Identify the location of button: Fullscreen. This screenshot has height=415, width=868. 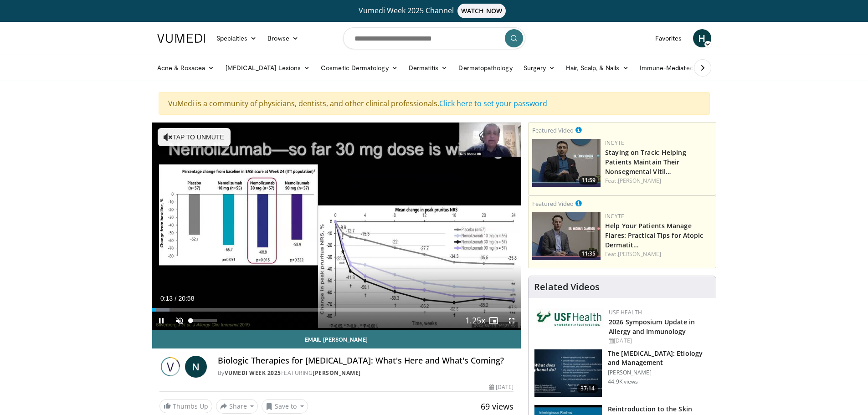
(512, 321).